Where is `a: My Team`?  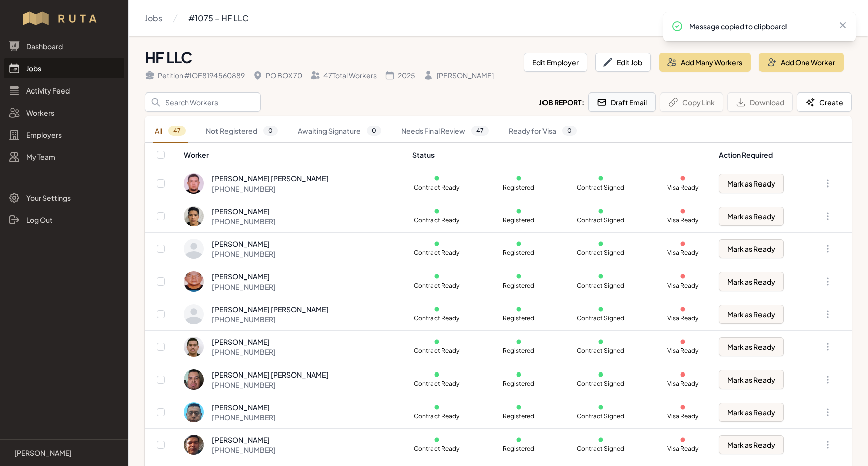 a: My Team is located at coordinates (64, 157).